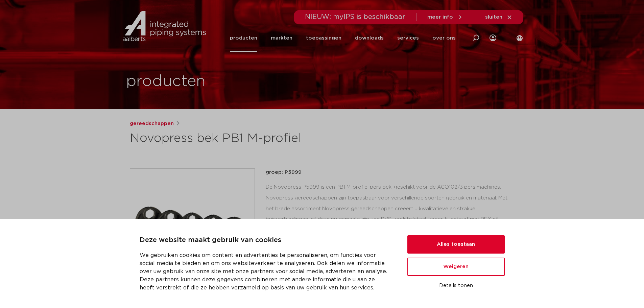 This screenshot has width=644, height=308. Describe the element at coordinates (390, 172) in the screenshot. I see `p: groep: P5999` at that location.